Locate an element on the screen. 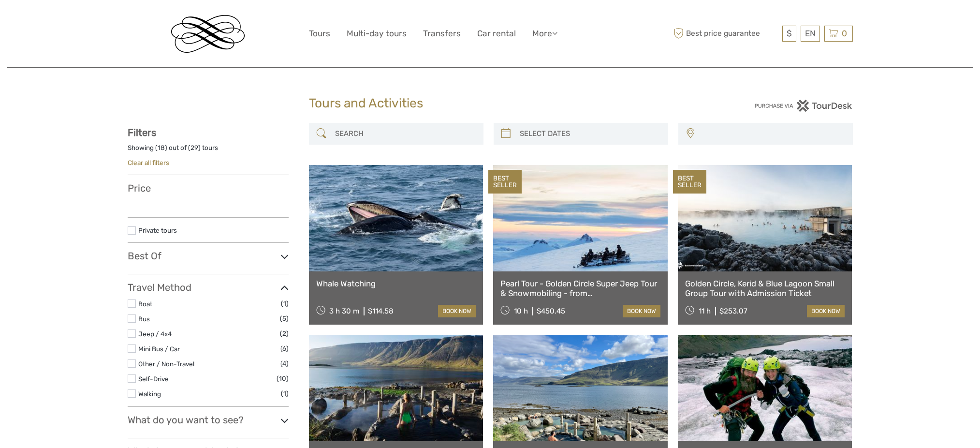 The height and width of the screenshot is (448, 980). div: EN is located at coordinates (811, 33).